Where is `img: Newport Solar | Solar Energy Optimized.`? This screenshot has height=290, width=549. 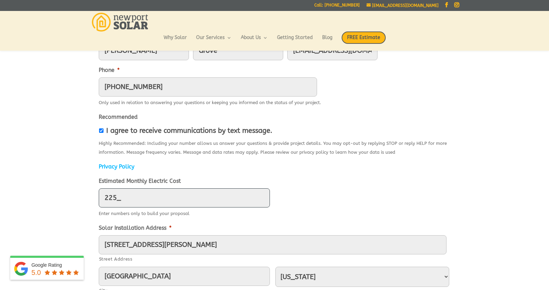
img: Newport Solar | Solar Energy Optimized. is located at coordinates (120, 22).